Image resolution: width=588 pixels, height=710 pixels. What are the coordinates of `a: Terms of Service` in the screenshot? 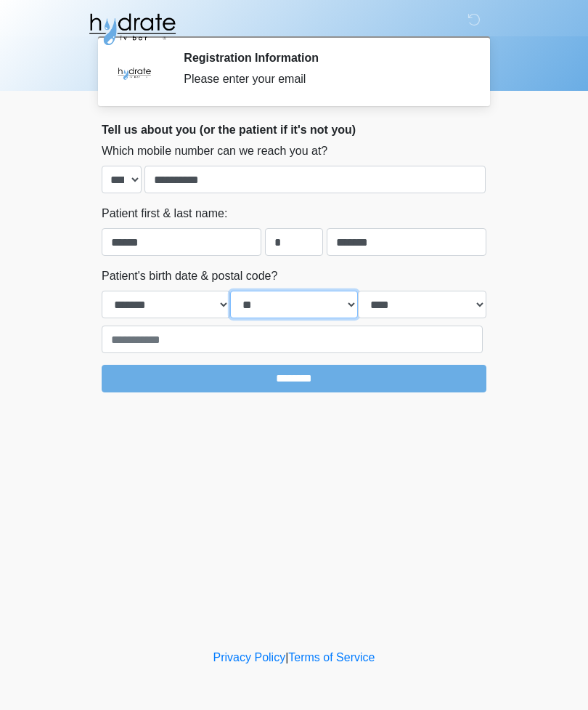 It's located at (332, 657).